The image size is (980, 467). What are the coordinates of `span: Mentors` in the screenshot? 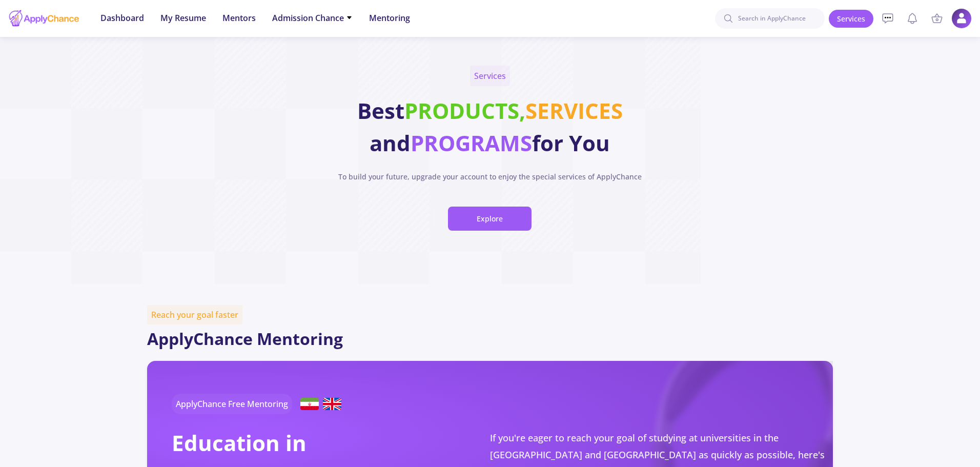 It's located at (239, 18).